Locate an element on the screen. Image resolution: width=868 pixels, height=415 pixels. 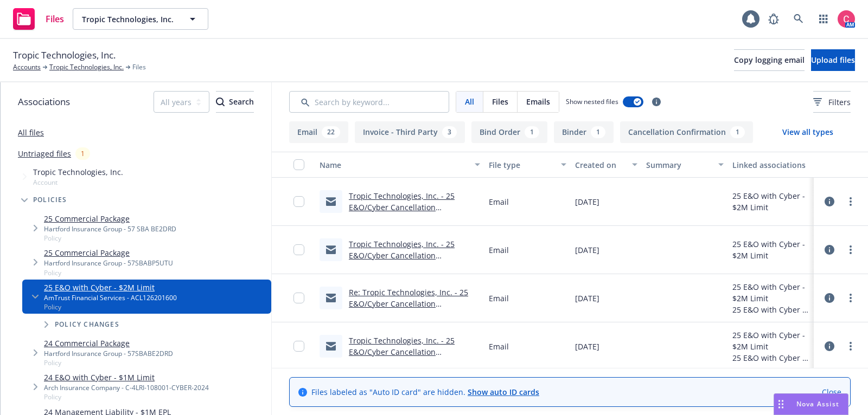
span: Show nested files is located at coordinates (592, 102).